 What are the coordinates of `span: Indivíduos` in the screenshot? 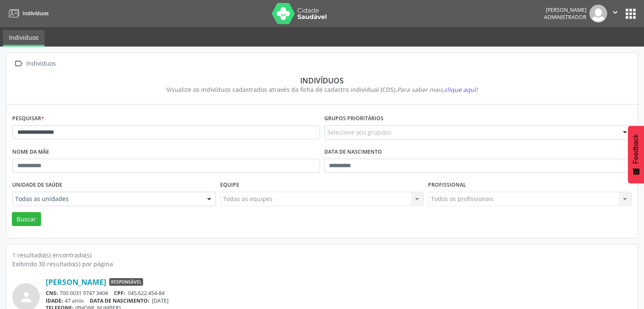 It's located at (36, 13).